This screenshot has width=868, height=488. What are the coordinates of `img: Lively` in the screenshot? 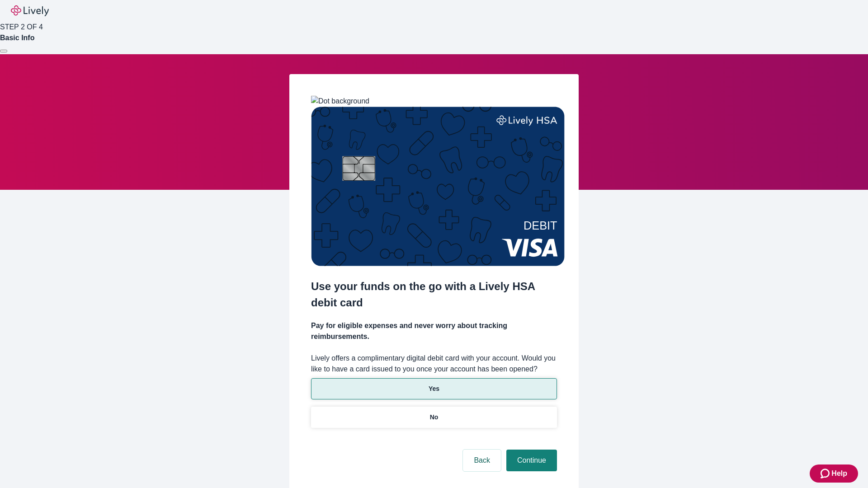 It's located at (30, 11).